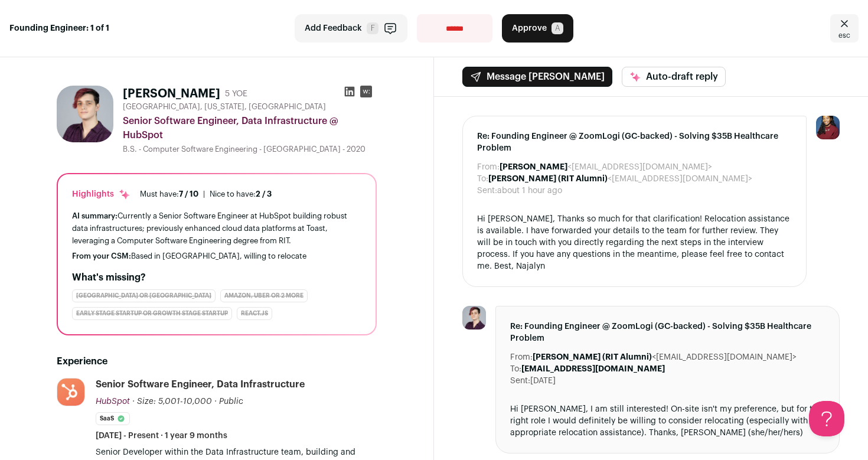 This screenshot has height=460, width=868. I want to click on img: 3ee9f8a2142314be27f36a02ee5ee025095d92538f3d9f94fb2c8442365fd4d0.jpg, so click(71, 392).